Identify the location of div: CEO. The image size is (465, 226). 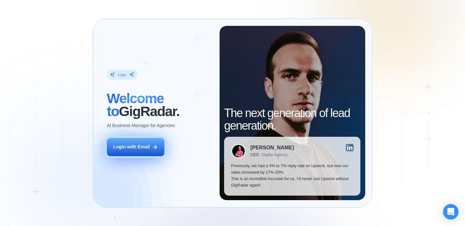
(254, 155).